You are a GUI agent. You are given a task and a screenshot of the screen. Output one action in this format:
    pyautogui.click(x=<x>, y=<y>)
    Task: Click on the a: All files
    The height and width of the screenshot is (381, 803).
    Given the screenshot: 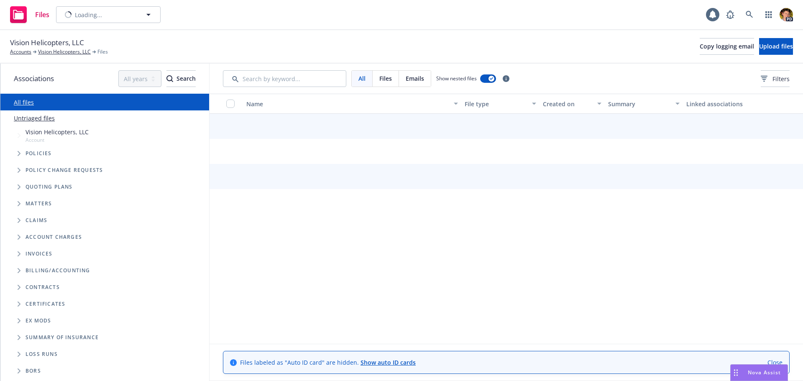 What is the action you would take?
    pyautogui.click(x=24, y=102)
    